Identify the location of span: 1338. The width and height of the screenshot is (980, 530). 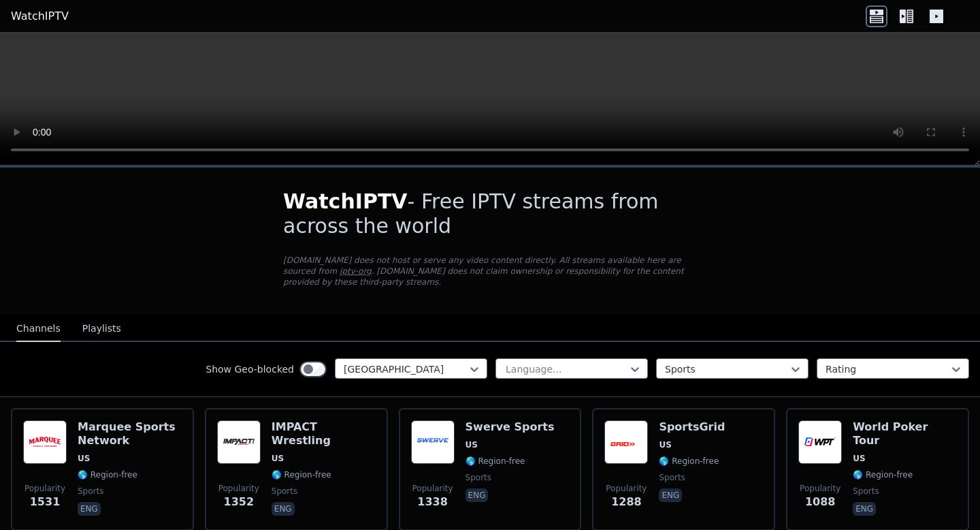
(432, 502).